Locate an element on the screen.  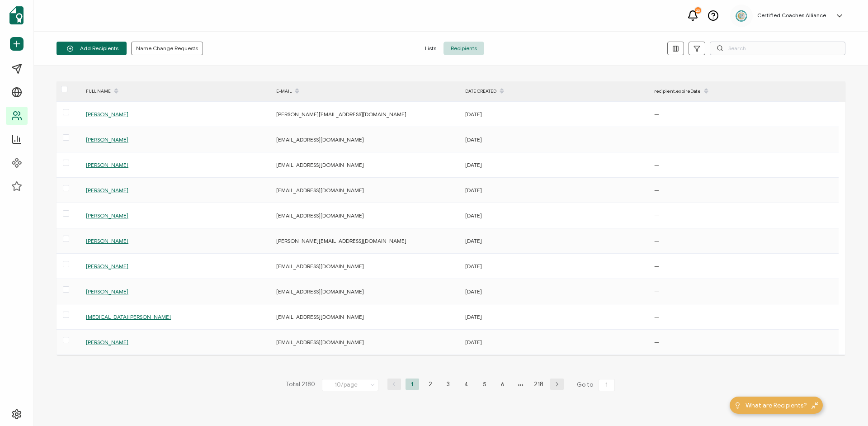
span: Name Change Requests is located at coordinates (167, 48).